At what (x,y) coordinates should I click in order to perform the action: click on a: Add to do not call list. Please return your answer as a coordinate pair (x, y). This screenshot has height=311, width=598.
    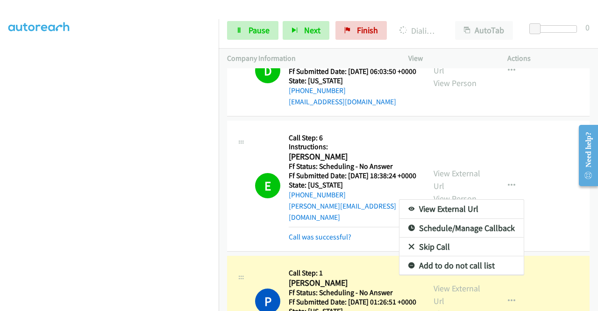
    Looking at the image, I should click on (461, 265).